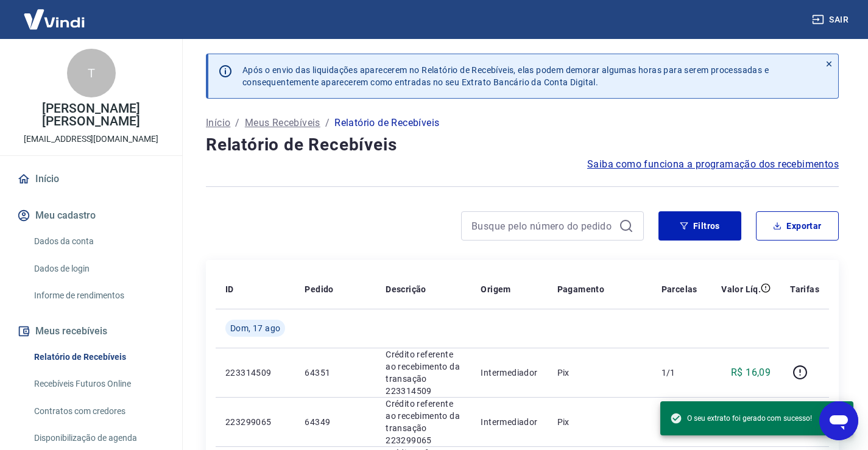 The image size is (868, 450). What do you see at coordinates (230, 290) in the screenshot?
I see `p: ID` at bounding box center [230, 290].